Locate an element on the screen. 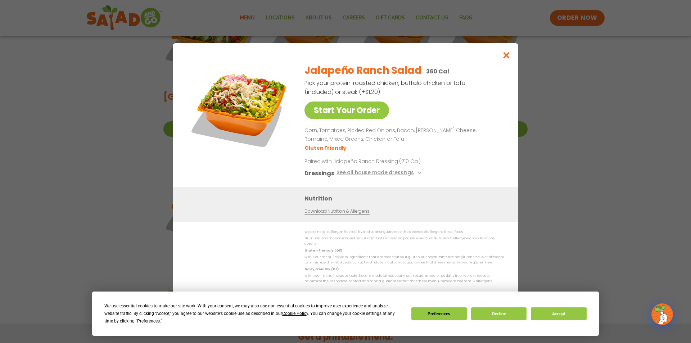 The width and height of the screenshot is (691, 343). p: Nutrition information is based on our standard recipes and portion sizes. Click Nutrition & Aller... is located at coordinates (404, 241).